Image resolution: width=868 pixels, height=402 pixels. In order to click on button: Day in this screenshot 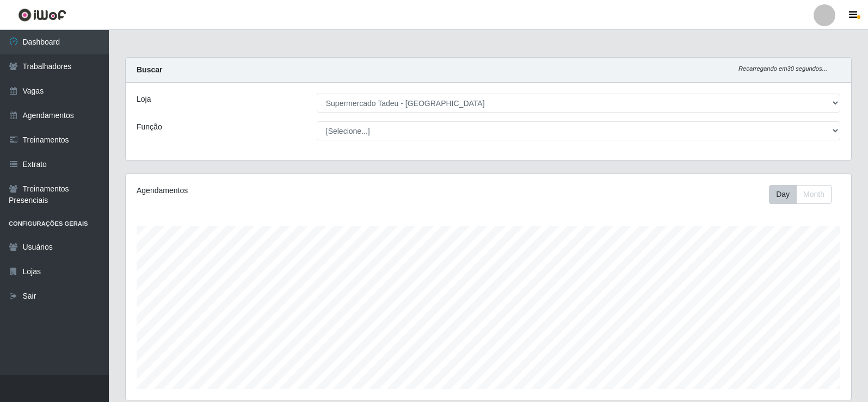, I will do `click(783, 195)`.